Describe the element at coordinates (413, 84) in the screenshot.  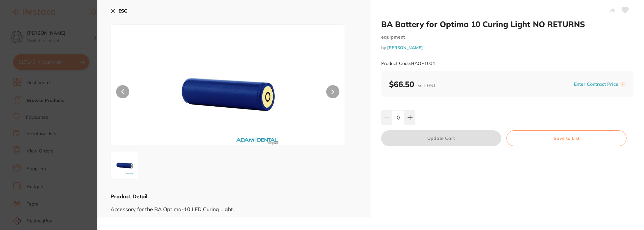
I see `b: $66.50` at that location.